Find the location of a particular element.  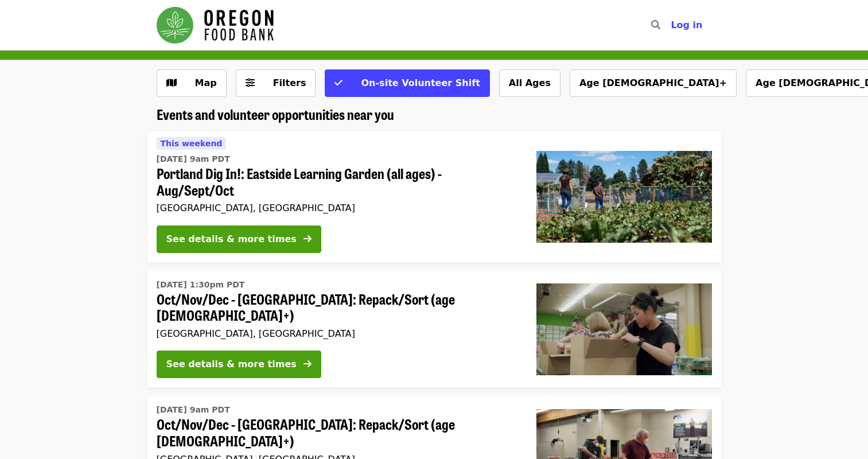

span: Map is located at coordinates (206, 82).